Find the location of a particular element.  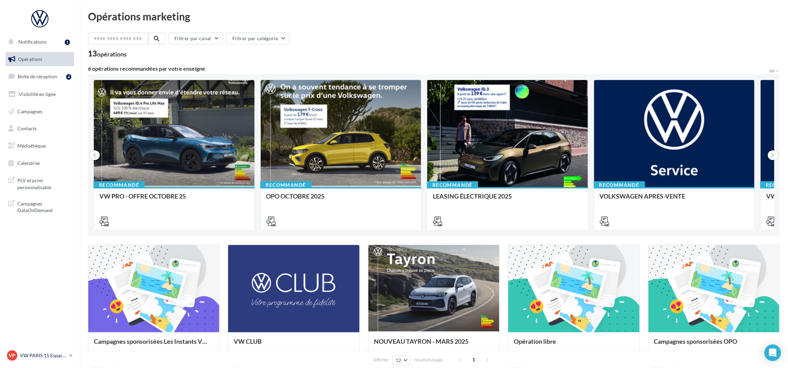

span: résultats/page is located at coordinates (428, 359).